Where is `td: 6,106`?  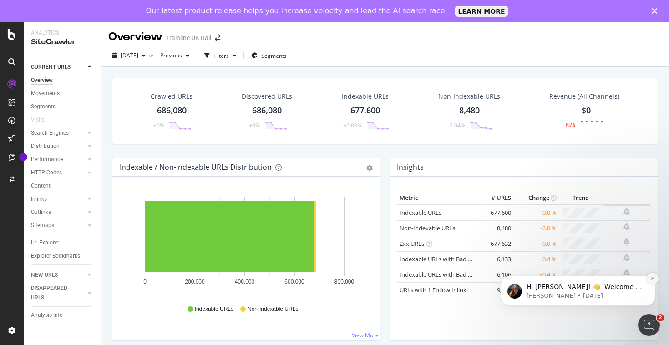
td: 6,106 is located at coordinates (495, 274).